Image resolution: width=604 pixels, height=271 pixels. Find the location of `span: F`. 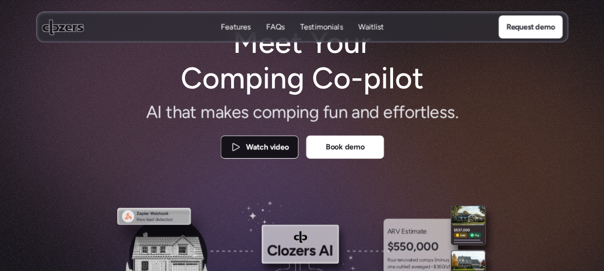

span: F is located at coordinates (388, 260).